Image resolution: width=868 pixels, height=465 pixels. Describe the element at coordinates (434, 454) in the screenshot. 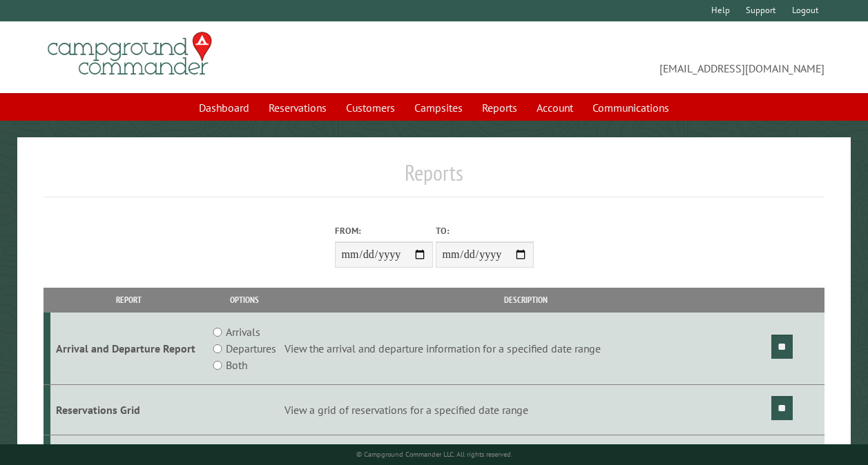

I see `small: © Campground Commander LLC. All rights reserved.` at that location.